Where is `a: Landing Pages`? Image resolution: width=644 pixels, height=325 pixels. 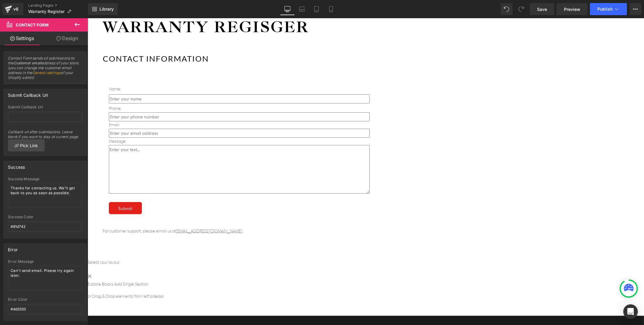
a: Landing Pages is located at coordinates (58, 6).